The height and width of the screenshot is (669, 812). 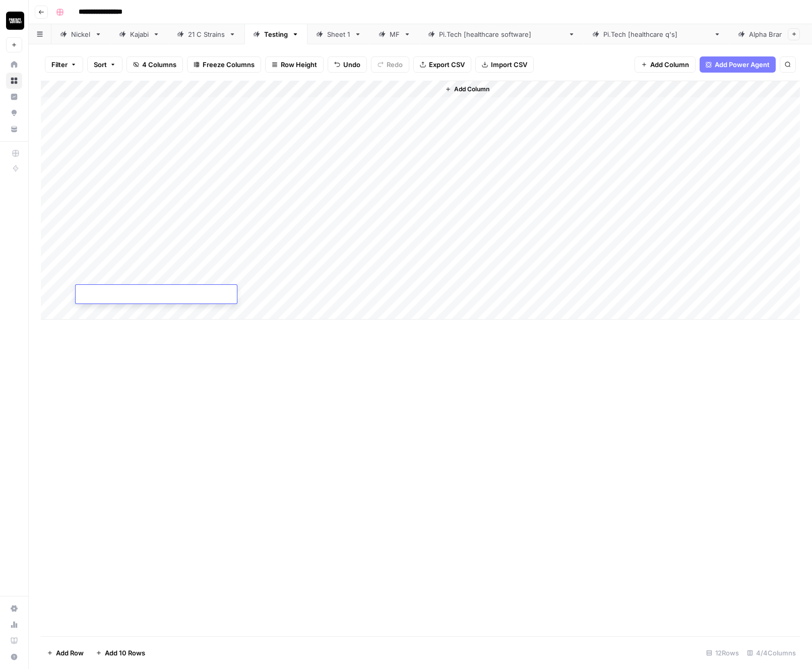 What do you see at coordinates (770, 34) in the screenshot?
I see `a: Alpha Brands` at bounding box center [770, 34].